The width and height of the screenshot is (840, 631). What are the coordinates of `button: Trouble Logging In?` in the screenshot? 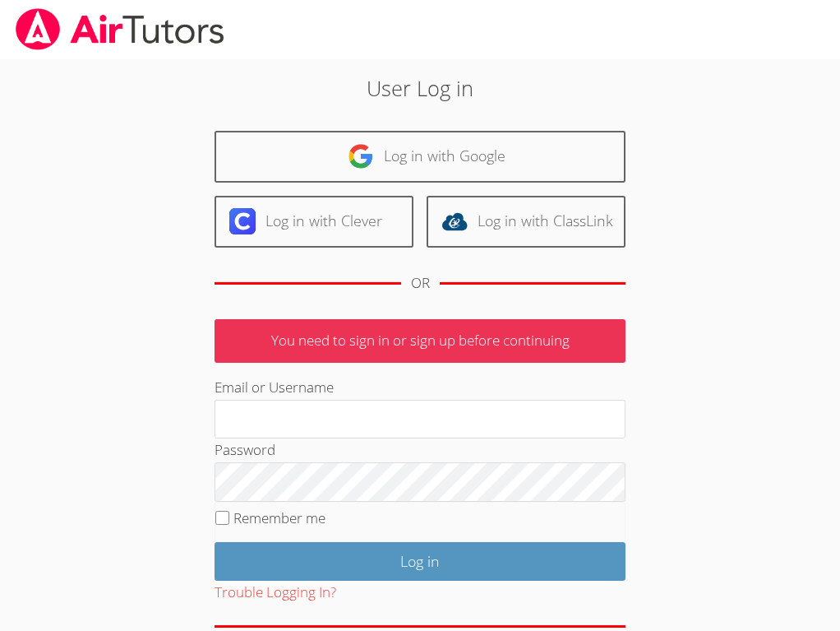 It's located at (276, 592).